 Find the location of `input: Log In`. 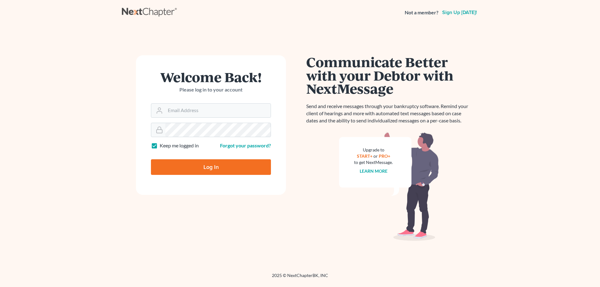

input: Log In is located at coordinates (211, 167).